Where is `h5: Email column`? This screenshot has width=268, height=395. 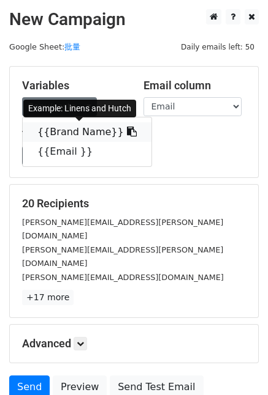 h5: Email column is located at coordinates (195, 86).